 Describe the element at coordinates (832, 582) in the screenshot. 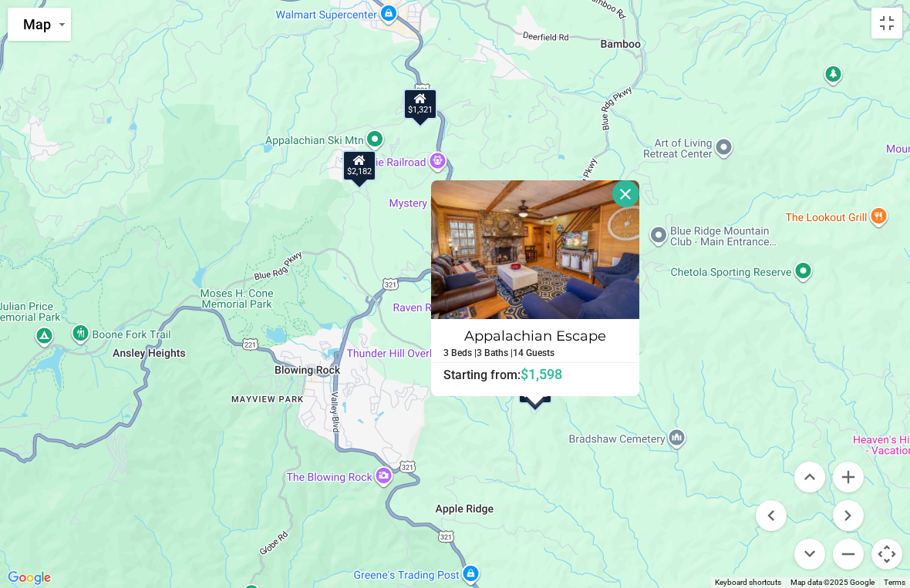

I see `span: Map data ©2025 Google` at that location.